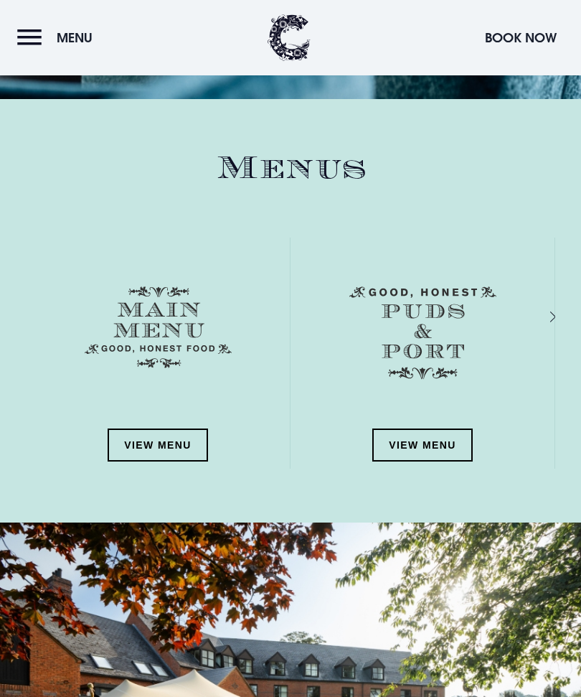 The image size is (581, 697). What do you see at coordinates (58, 37) in the screenshot?
I see `button: Menu` at bounding box center [58, 37].